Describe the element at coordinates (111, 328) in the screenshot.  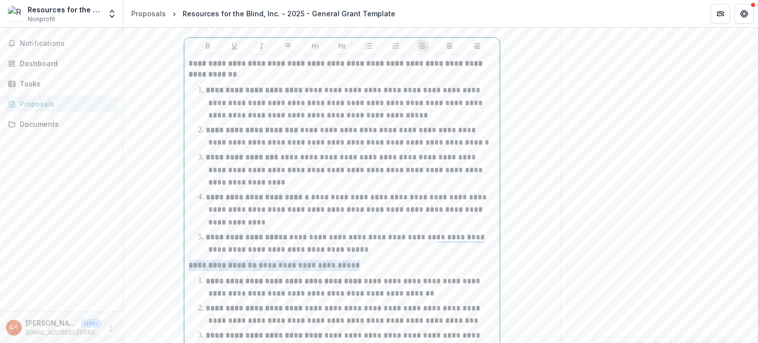
I see `button: More` at that location.